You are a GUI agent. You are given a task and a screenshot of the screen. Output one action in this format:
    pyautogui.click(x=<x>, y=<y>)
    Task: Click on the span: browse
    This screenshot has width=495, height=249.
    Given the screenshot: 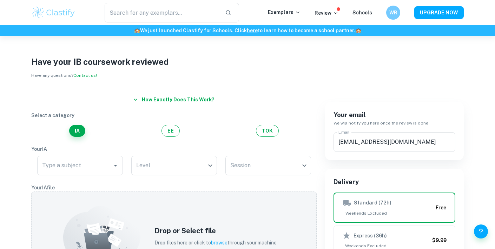 What is the action you would take?
    pyautogui.click(x=219, y=243)
    